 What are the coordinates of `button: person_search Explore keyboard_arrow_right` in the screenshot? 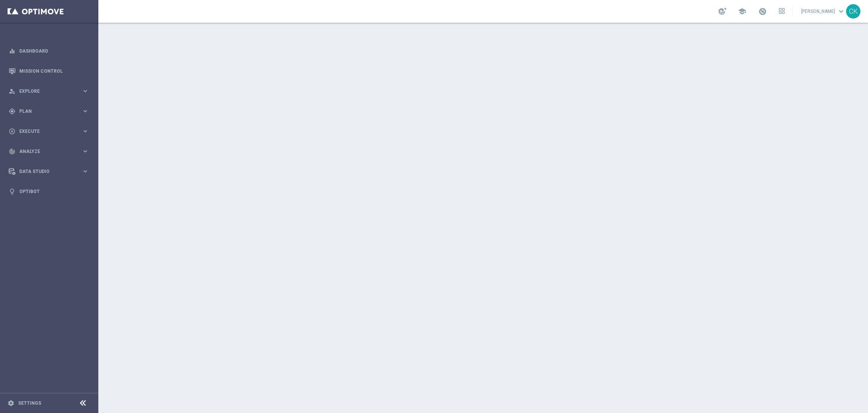 It's located at (49, 91).